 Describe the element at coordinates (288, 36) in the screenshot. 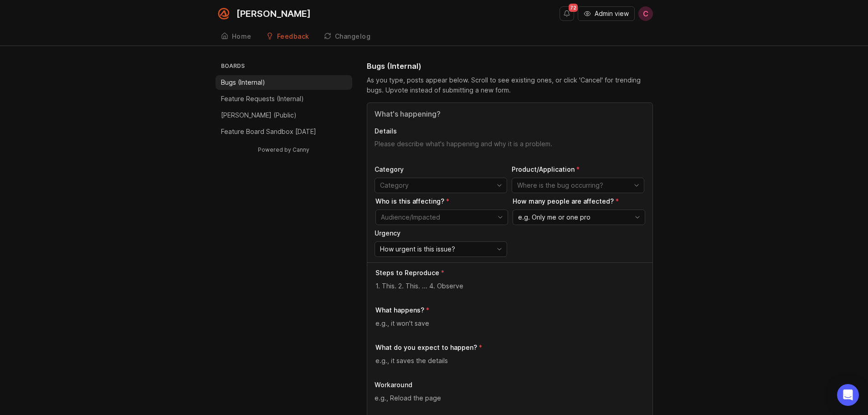

I see `a: Feedback` at that location.